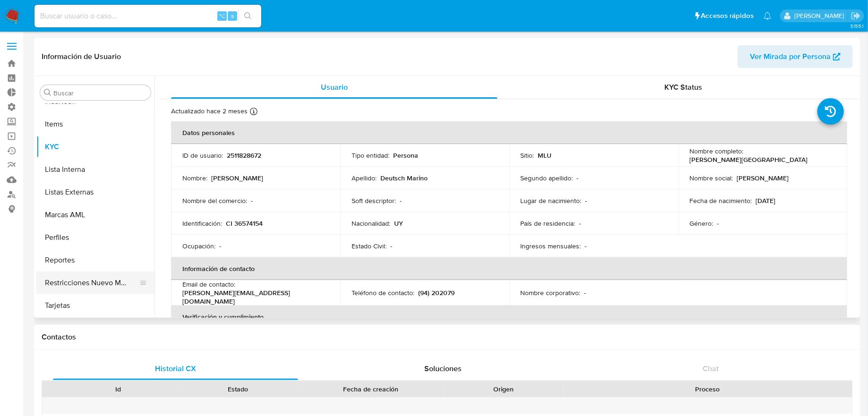 The image size is (868, 416). What do you see at coordinates (95, 147) in the screenshot?
I see `button: KYC` at bounding box center [95, 147].